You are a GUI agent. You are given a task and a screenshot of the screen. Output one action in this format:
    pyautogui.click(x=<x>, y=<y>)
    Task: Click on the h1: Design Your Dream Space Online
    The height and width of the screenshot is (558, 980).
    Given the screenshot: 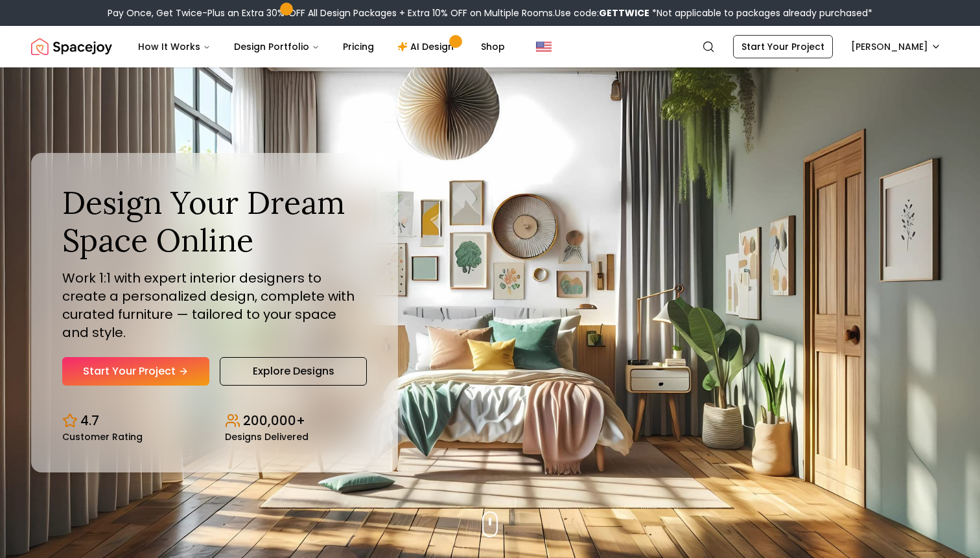 What is the action you would take?
    pyautogui.click(x=214, y=221)
    